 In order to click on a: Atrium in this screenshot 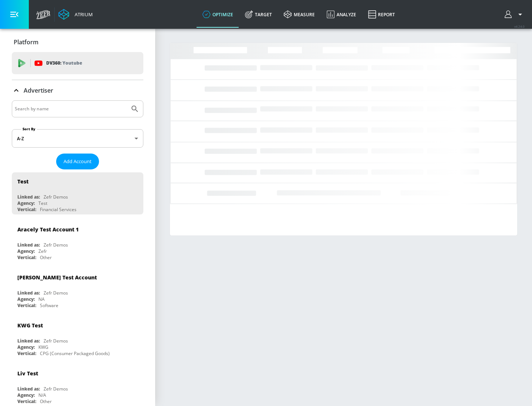, I will do `click(75, 14)`.